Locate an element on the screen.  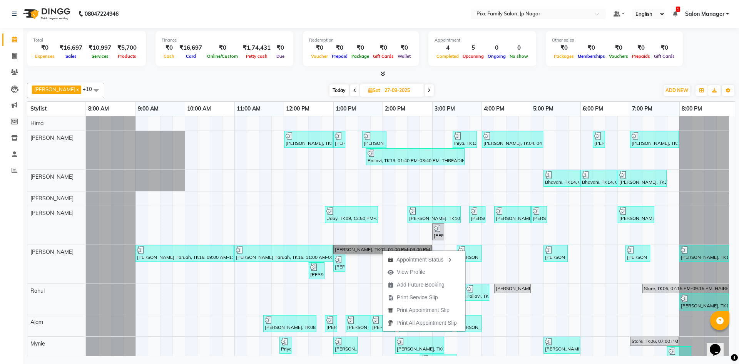
a: 1:00 PM is located at coordinates (345, 108).